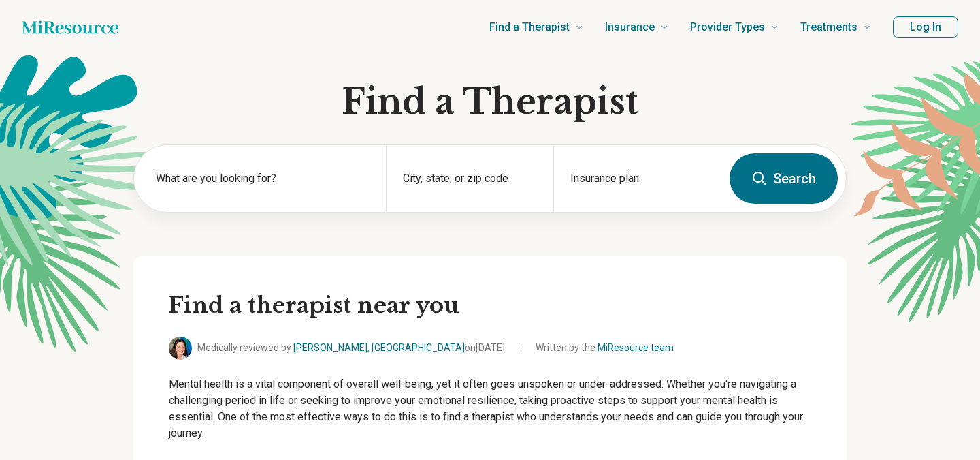 This screenshot has width=980, height=460. I want to click on button: Search, so click(783, 179).